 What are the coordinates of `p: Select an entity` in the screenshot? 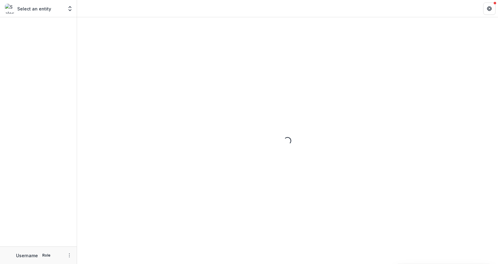 It's located at (34, 9).